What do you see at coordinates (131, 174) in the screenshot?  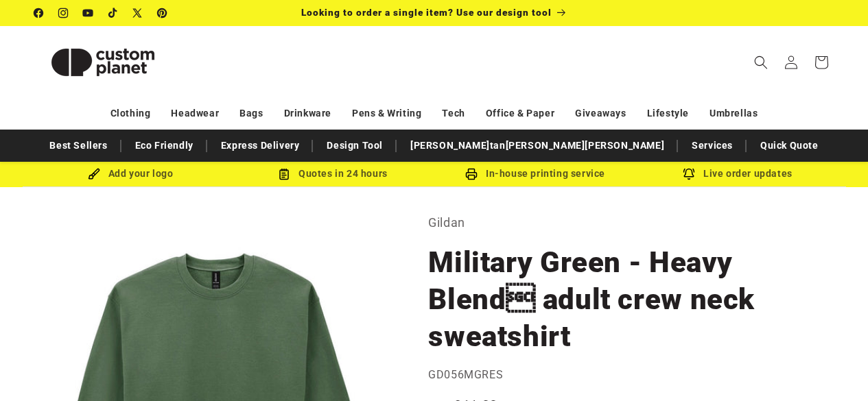 I see `div: Add your logo` at bounding box center [131, 174].